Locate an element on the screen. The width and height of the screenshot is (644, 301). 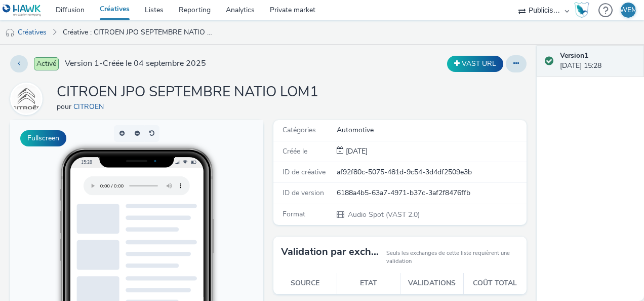
img: CITROEN is located at coordinates (27, 99).